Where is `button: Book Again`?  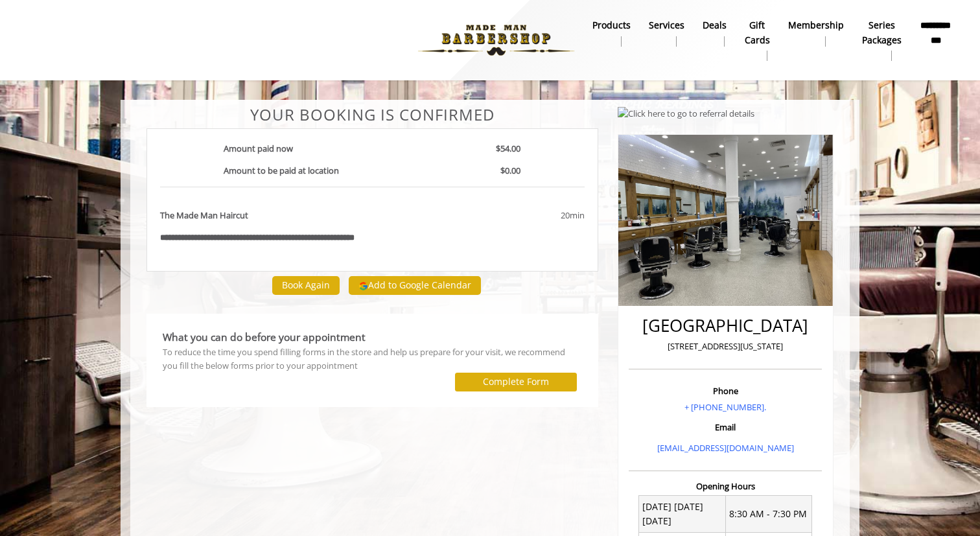 button: Book Again is located at coordinates (306, 285).